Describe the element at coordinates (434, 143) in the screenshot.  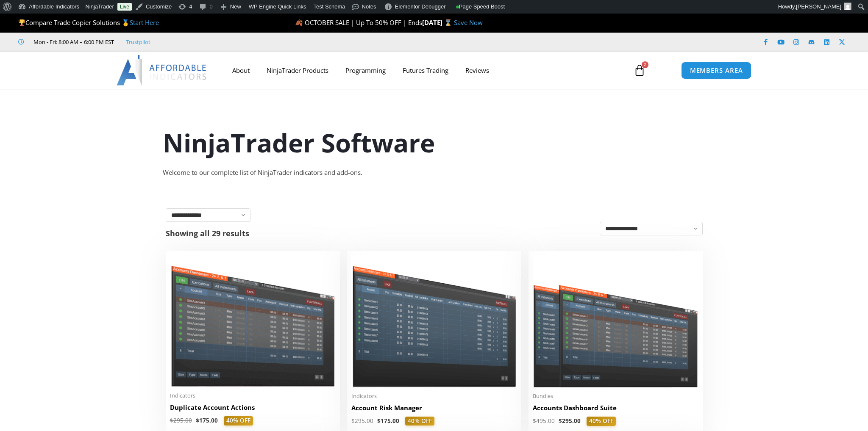
I see `h1: NinjaTrader Software` at that location.